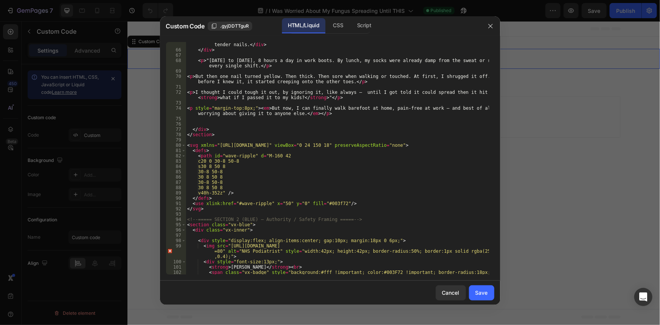 Image resolution: width=660 pixels, height=325 pixels. I want to click on div: 93, so click(176, 214).